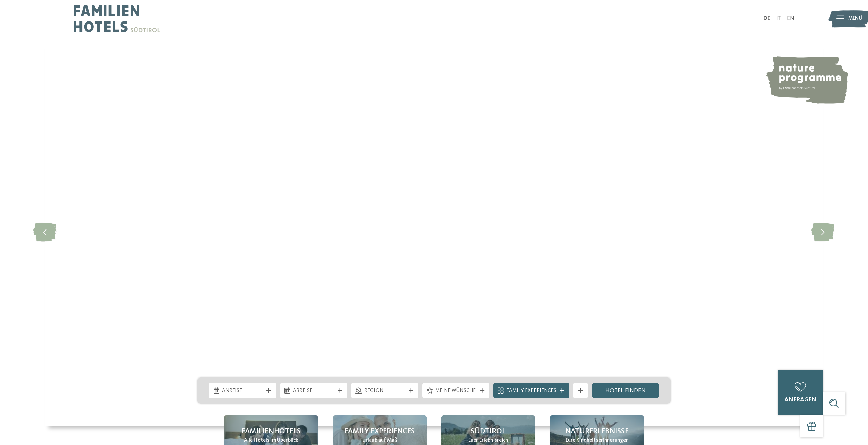 This screenshot has width=868, height=445. I want to click on span: Abreise, so click(313, 391).